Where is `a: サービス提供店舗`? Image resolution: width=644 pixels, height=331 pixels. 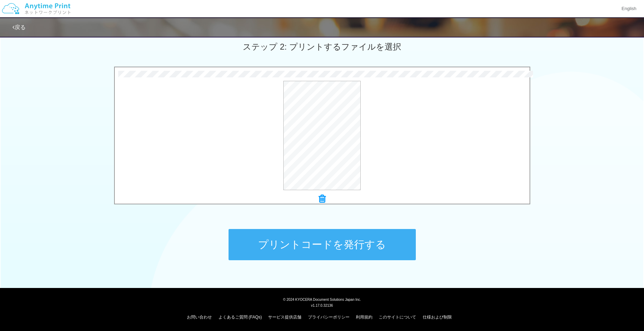
a: サービス提供店舗 is located at coordinates (284, 317).